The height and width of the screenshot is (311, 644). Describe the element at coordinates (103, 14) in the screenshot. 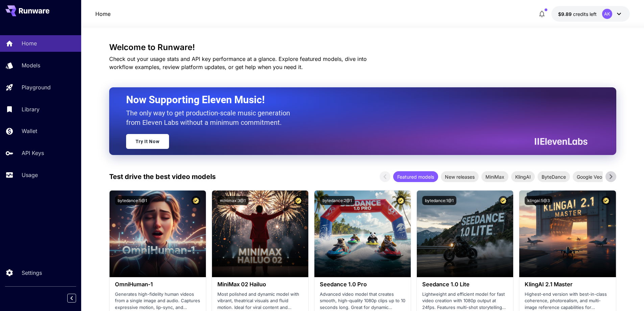

I see `a: Home` at that location.